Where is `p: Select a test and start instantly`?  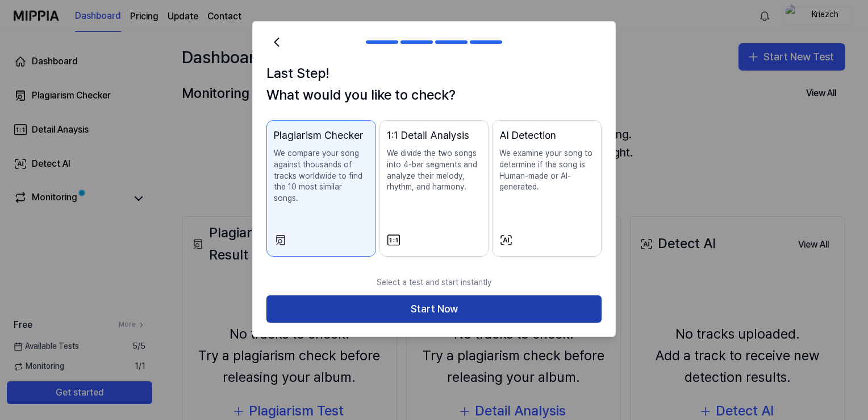
p: Select a test and start instantly is located at coordinates (434, 283).